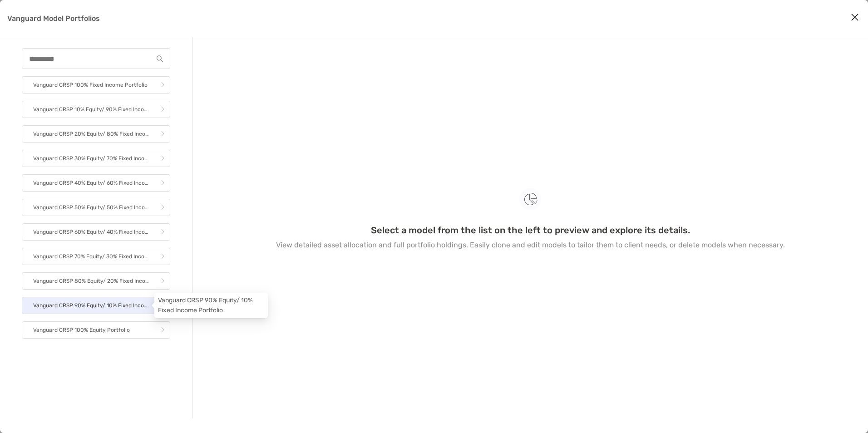 This screenshot has width=868, height=433. I want to click on p: Vanguard CRSP 80% Equity/ 20% Fixed Income Portfolio, so click(91, 281).